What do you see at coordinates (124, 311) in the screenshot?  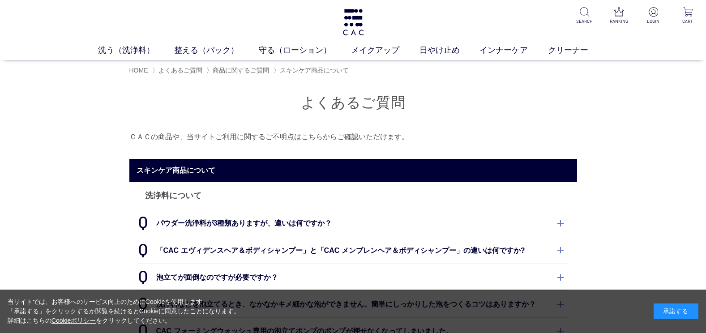 I see `div: 当サイトでは、お客様へのサービス向上のためにCookieを使用します。 「承諾する」をクリックするか閲覧を続けるとCookieに同意したことになります。 詳細はこちらの をクリックしてください。` at bounding box center [124, 311].